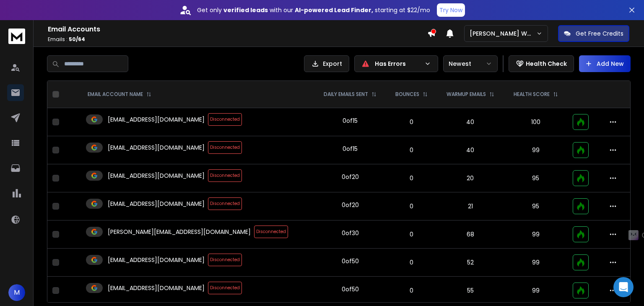 The width and height of the screenshot is (644, 306). What do you see at coordinates (76, 39) in the screenshot?
I see `span: 50 / 64` at bounding box center [76, 39].